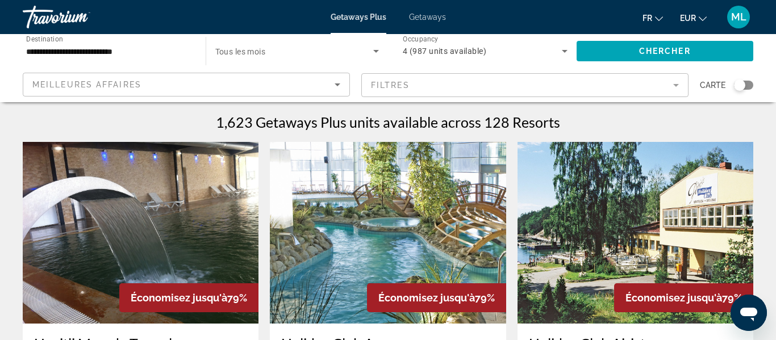 This screenshot has width=776, height=340. Describe the element at coordinates (240, 52) in the screenshot. I see `span: Tous les mois` at that location.